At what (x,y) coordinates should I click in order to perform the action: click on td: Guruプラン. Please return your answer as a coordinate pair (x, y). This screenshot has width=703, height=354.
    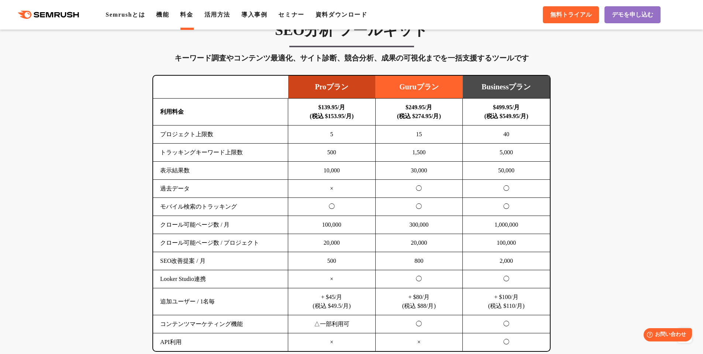
    Looking at the image, I should click on (419, 87).